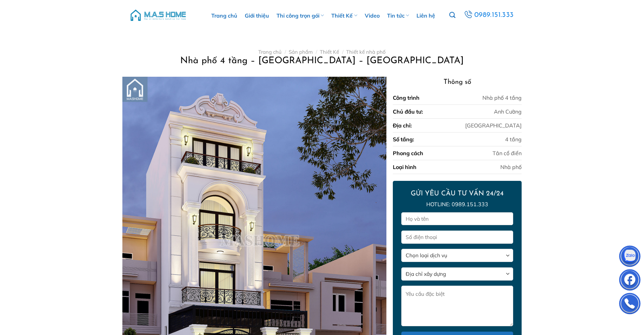 The image size is (644, 335). Describe the element at coordinates (507, 111) in the screenshot. I see `div: Anh Cường` at that location.